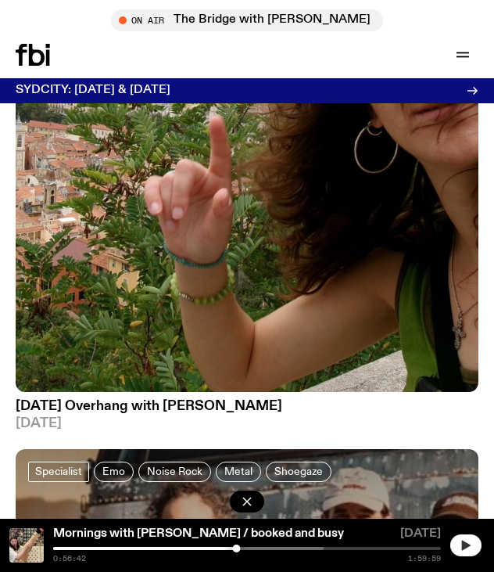  Describe the element at coordinates (27, 545) in the screenshot. I see `a: A photo of Jim in the fbi studio sitting on a chair and awkwardly holding their leg in the air, s...` at that location.